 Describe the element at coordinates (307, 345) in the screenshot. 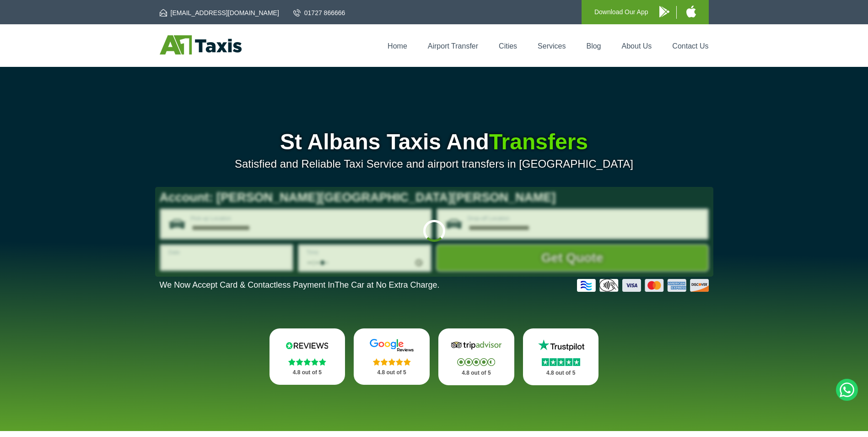

I see `img: Reviews.io` at that location.